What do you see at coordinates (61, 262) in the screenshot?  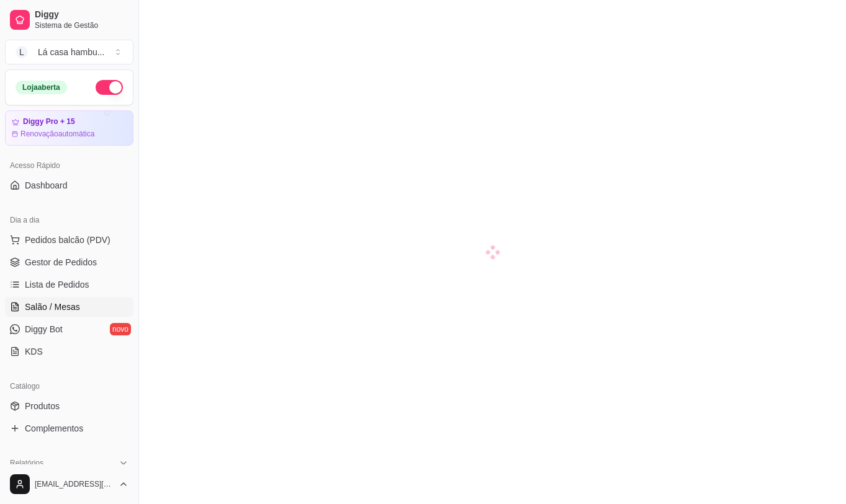 I see `span: Gestor de Pedidos` at bounding box center [61, 262].